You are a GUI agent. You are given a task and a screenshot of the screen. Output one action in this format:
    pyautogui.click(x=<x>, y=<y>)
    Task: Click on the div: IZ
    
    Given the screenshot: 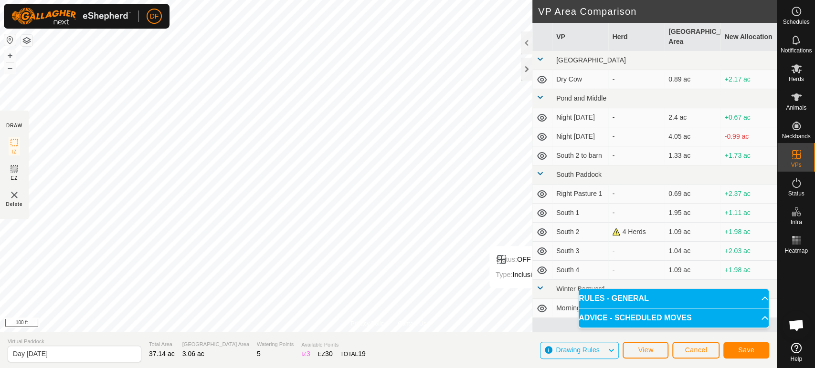 What is the action you would take?
    pyautogui.click(x=305, y=354)
    